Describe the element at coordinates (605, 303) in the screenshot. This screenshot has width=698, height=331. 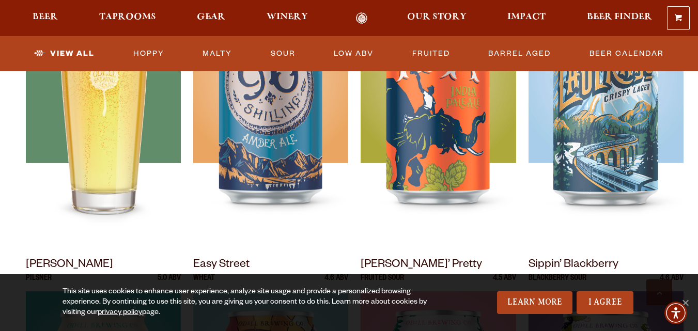
I see `a: I Agree` at that location.